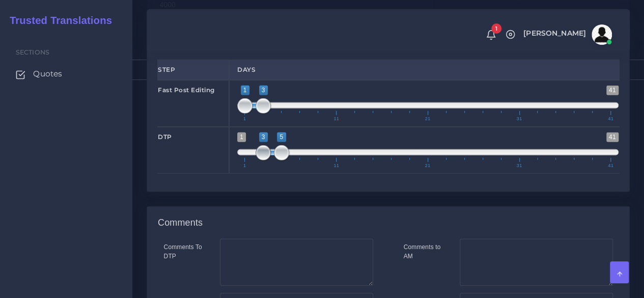  What do you see at coordinates (47, 74) in the screenshot?
I see `span: Quotes` at bounding box center [47, 74].